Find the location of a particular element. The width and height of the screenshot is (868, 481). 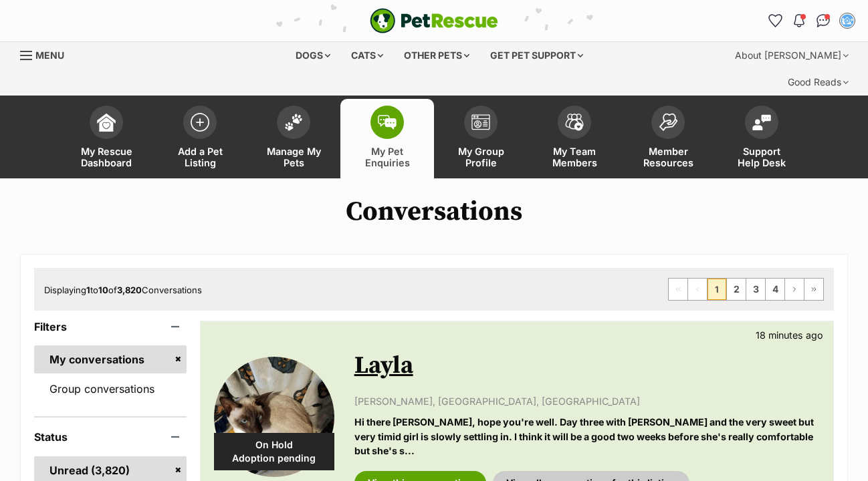

span: Displaying to of Conversations is located at coordinates (123, 290).